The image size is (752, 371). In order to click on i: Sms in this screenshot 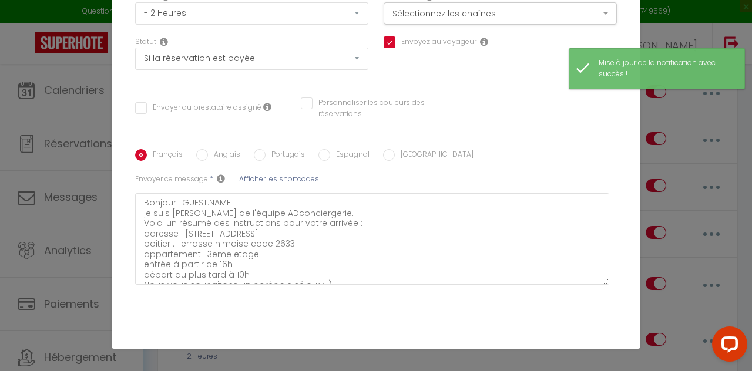, I will do `click(221, 179)`.